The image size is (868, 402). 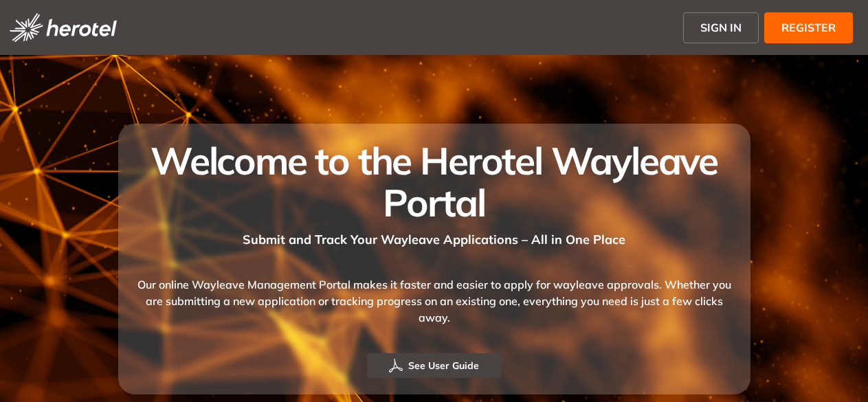 What do you see at coordinates (63, 27) in the screenshot?
I see `img: logo` at bounding box center [63, 27].